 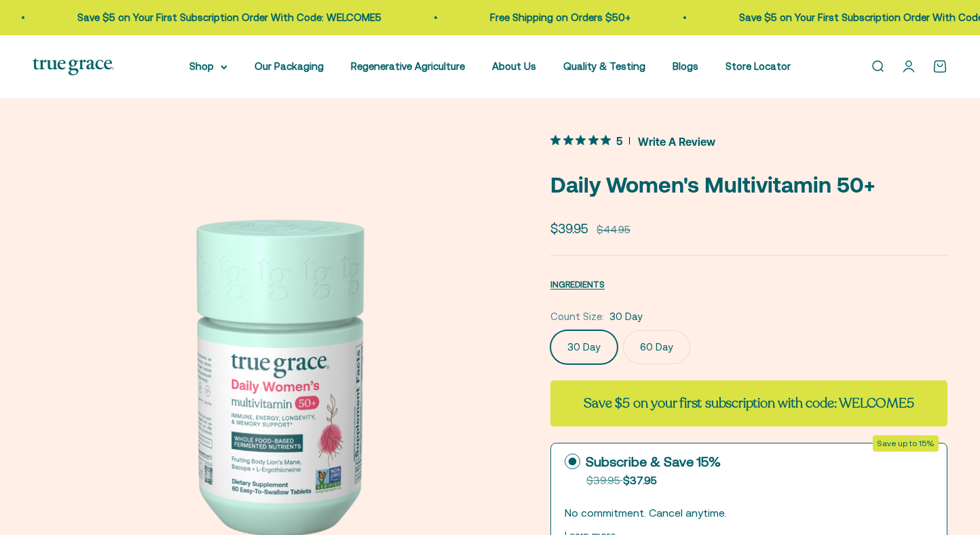 What do you see at coordinates (604, 66) in the screenshot?
I see `a: Quality & Testing` at bounding box center [604, 66].